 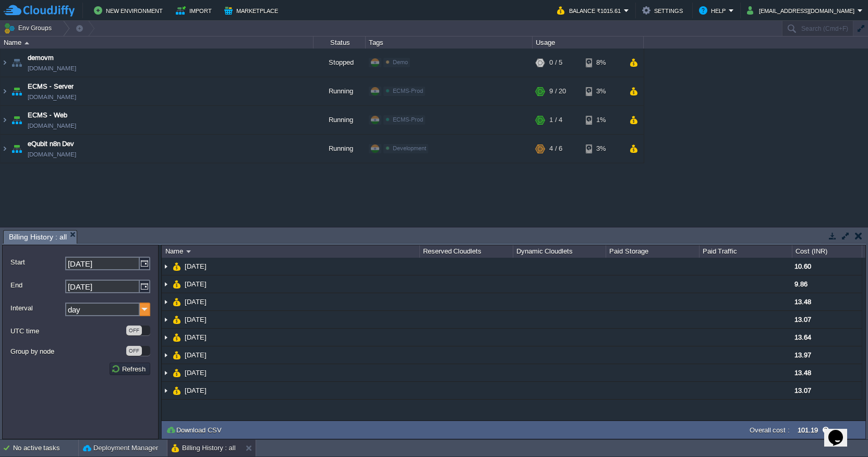 What do you see at coordinates (827, 251) in the screenshot?
I see `div: Cost (INR)` at bounding box center [827, 251].